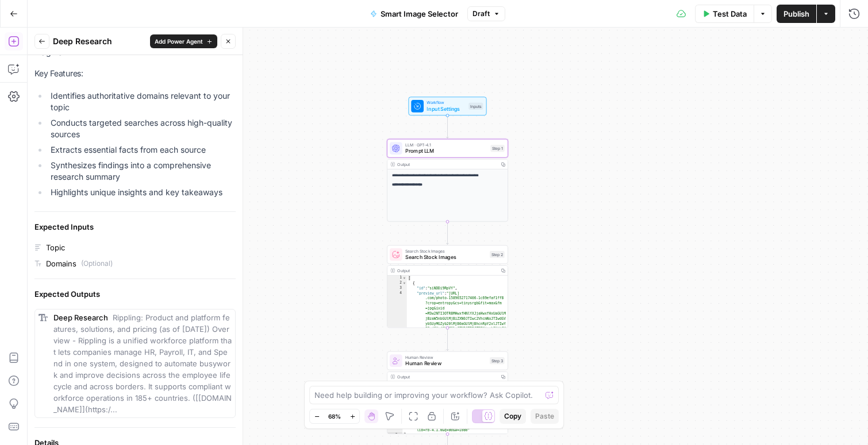  Describe the element at coordinates (796, 14) in the screenshot. I see `button: Publish` at that location.